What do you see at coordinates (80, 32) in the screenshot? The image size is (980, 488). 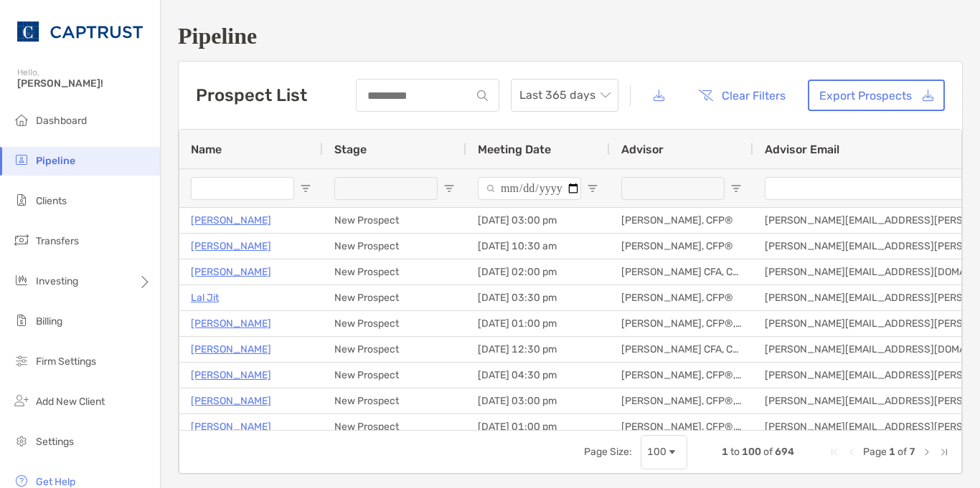 I see `img: CAPTRUST Logo` at bounding box center [80, 32].